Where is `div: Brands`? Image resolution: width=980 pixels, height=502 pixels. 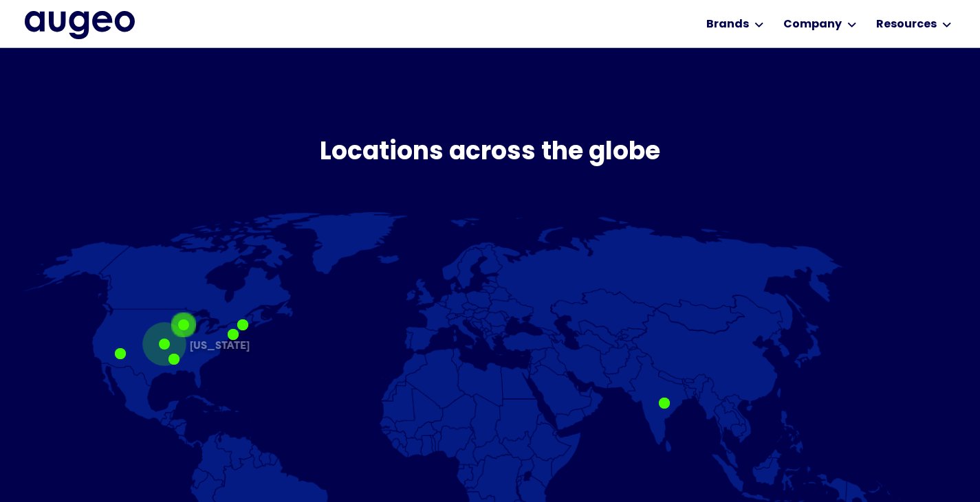
div: Brands is located at coordinates (727, 25).